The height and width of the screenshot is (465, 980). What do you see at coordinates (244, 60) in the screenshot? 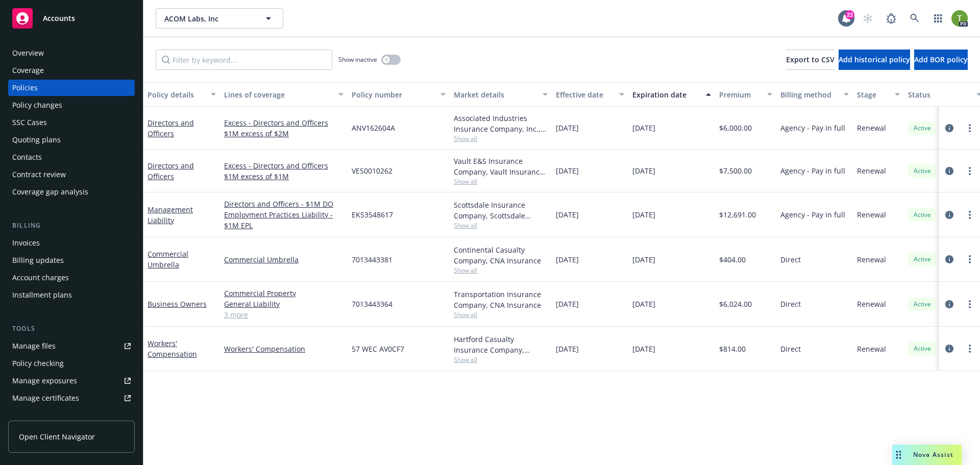
I see `input: Filter by keyword...` at bounding box center [244, 60].